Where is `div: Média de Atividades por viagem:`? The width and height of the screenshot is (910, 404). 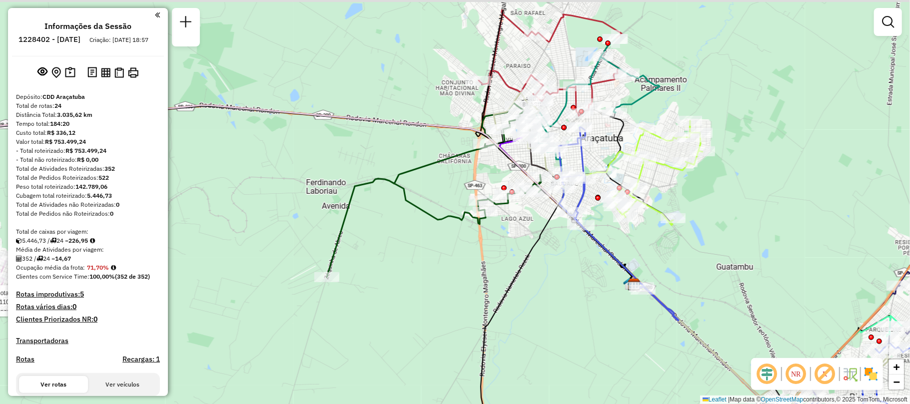
div: Média de Atividades por viagem: is located at coordinates (88, 250).